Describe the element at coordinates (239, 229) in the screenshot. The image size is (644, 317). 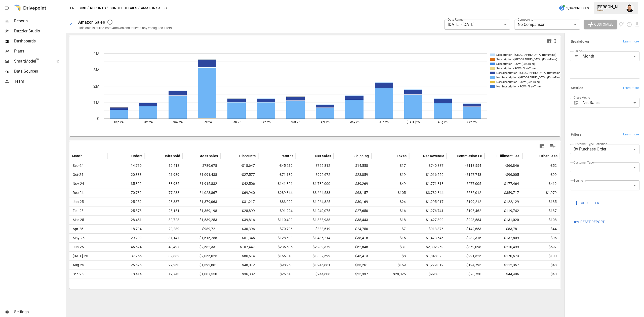
I see `span: -$30,396` at that location.